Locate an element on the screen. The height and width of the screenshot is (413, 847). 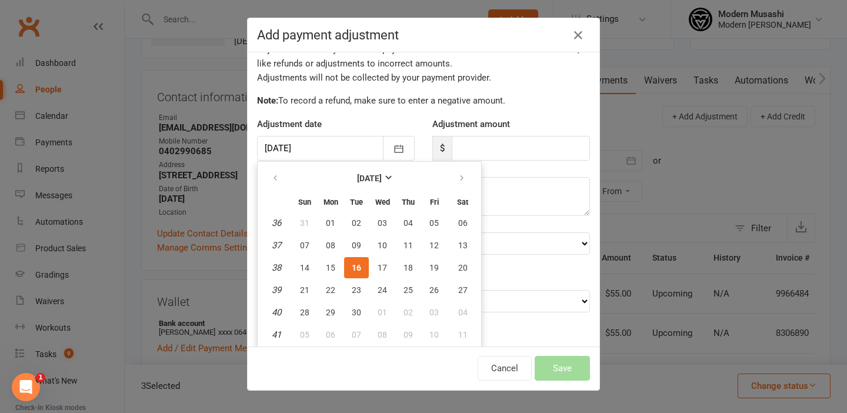
span: 19 is located at coordinates (434, 268).